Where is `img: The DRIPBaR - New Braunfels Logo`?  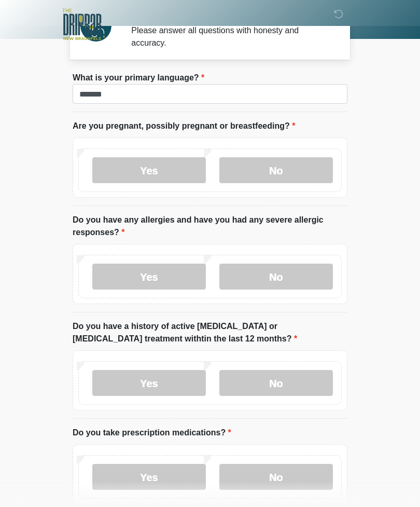
img: The DRIPBaR - New Braunfels Logo is located at coordinates (82, 25).